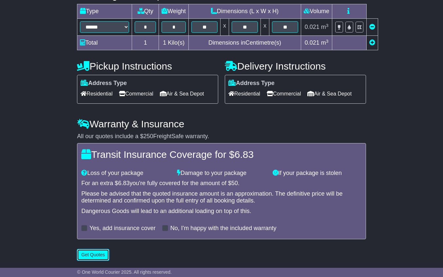 This screenshot has height=277, width=443. What do you see at coordinates (146, 11) in the screenshot?
I see `td: Qty` at bounding box center [146, 11].